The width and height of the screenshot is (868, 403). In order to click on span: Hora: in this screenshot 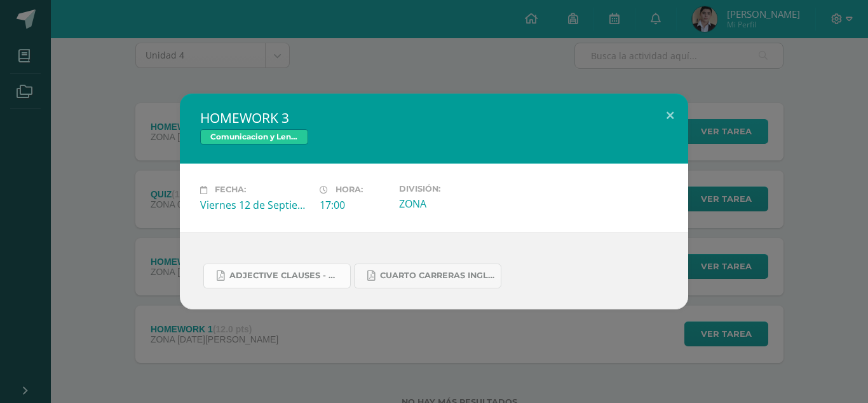, I will do `click(349, 189)`.